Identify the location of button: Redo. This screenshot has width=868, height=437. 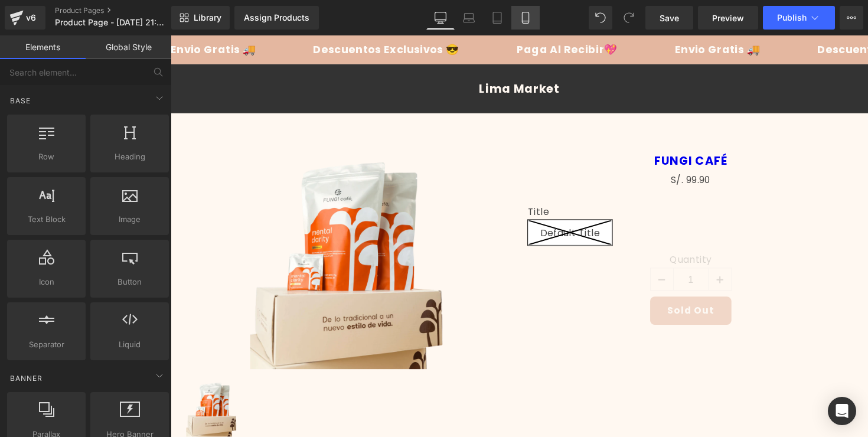
(629, 18).